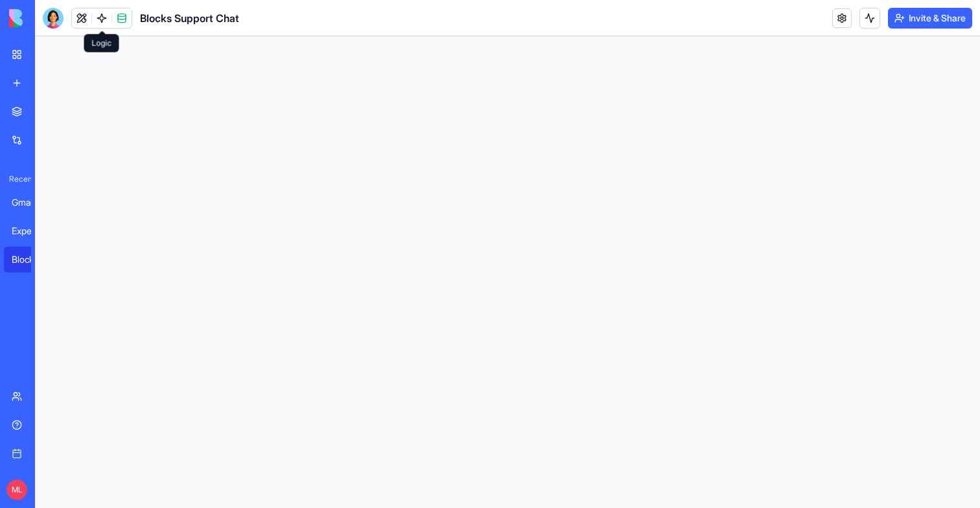  What do you see at coordinates (189, 18) in the screenshot?
I see `h1: Blocks Support Chat` at bounding box center [189, 18].